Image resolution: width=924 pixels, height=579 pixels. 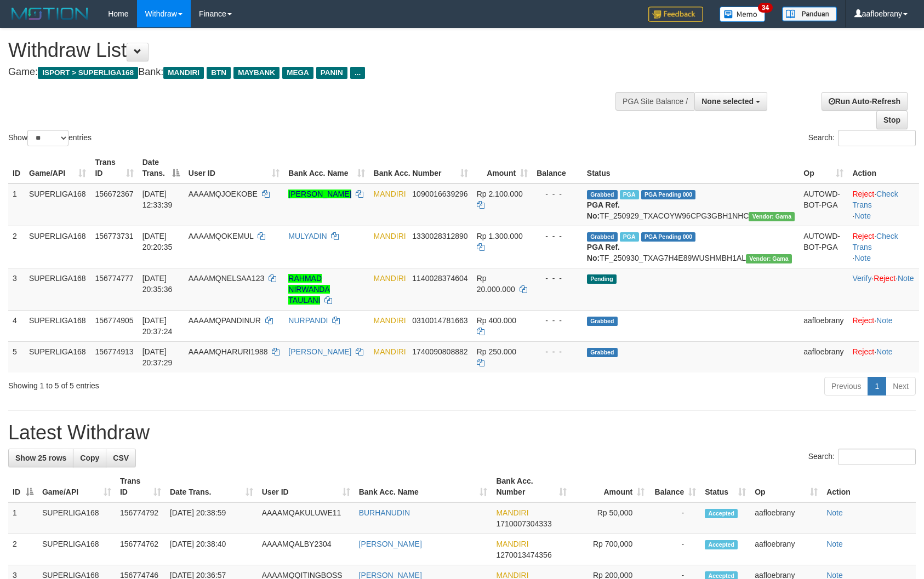 I want to click on td: TF_250930_TXAG7H4E89WUSHMBH1AL, so click(x=690, y=247).